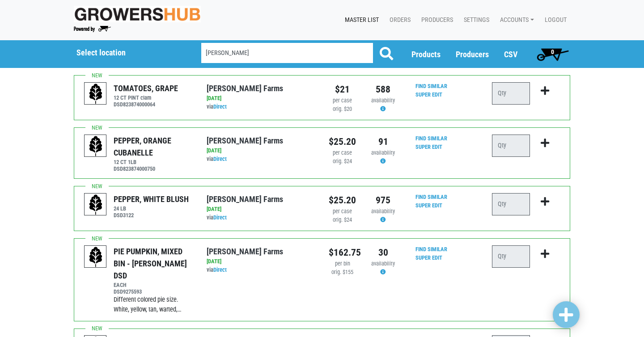  What do you see at coordinates (398, 20) in the screenshot?
I see `a: Orders` at bounding box center [398, 20].